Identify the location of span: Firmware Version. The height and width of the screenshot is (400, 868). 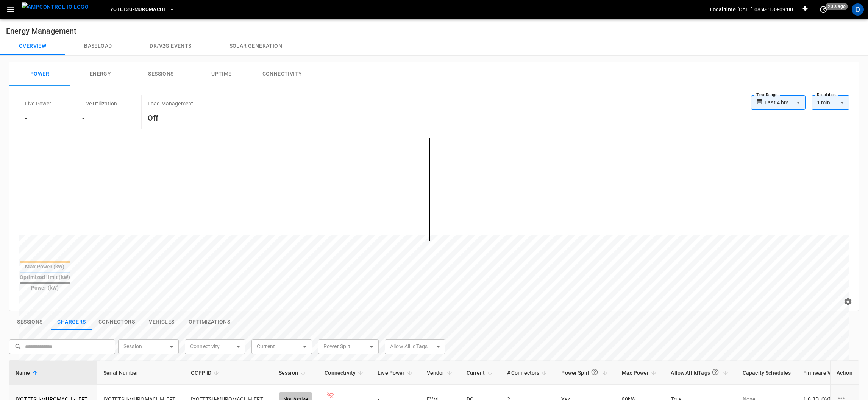
(830, 373).